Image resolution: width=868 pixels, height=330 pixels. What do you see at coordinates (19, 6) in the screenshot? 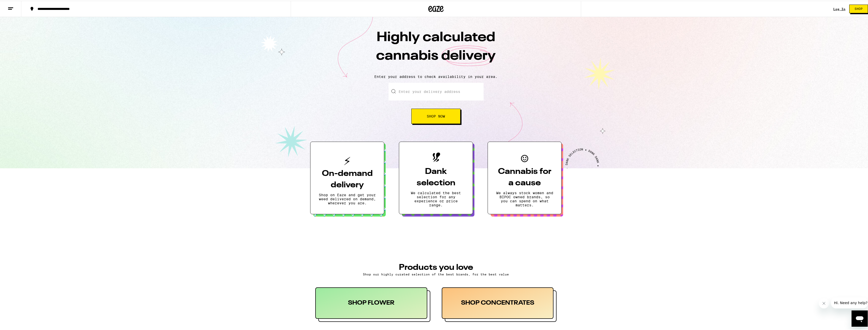
I see `span: Hi. Need any help?` at bounding box center [19, 6].